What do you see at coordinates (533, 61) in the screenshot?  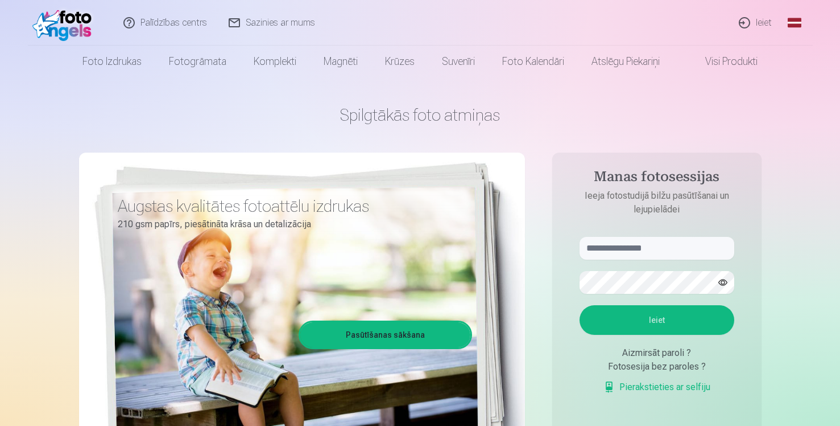 I see `a: Foto kalendāri` at bounding box center [533, 61].